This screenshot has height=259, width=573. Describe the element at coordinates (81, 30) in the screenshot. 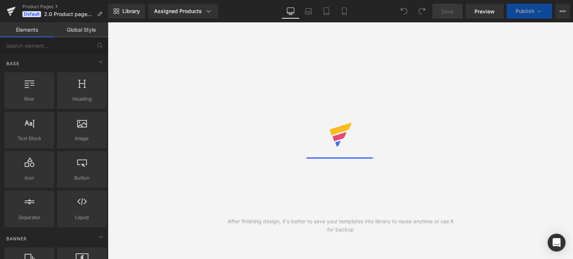

I see `a: Global Style` at that location.